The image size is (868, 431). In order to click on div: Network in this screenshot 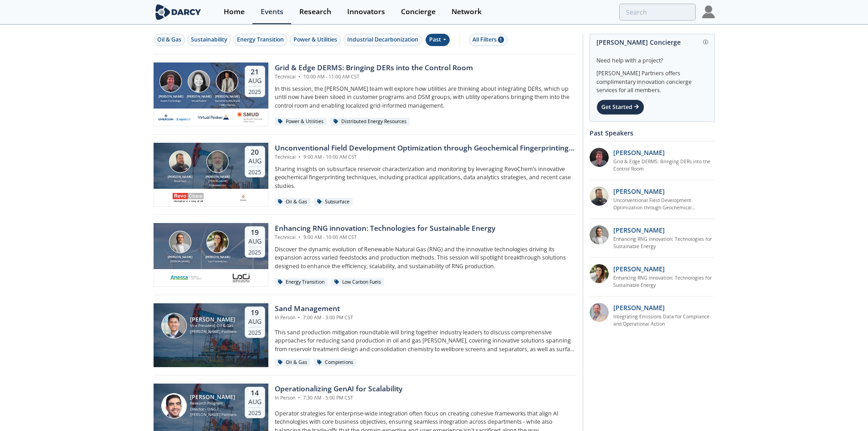, I will do `click(466, 12)`.